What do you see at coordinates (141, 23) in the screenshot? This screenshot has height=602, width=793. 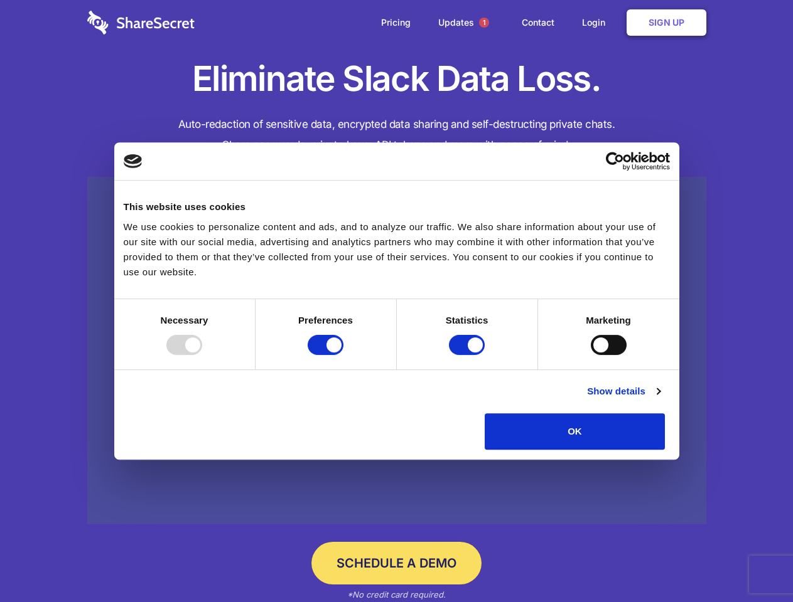 I see `img: logo-wordmark-white-trans-d4663122ce5f474addd5e946df7df03e33cb6a1c49d2221995e7729f52c070b2.svg` at bounding box center [141, 23].